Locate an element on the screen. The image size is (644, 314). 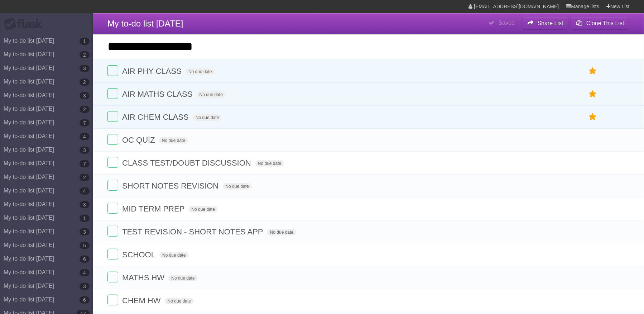
button: Clone This List is located at coordinates (600, 23).